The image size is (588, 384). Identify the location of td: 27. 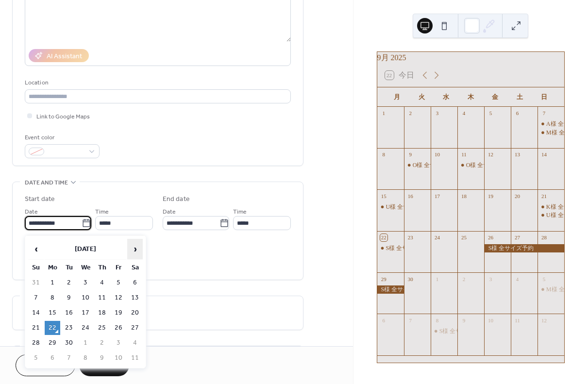
(135, 327).